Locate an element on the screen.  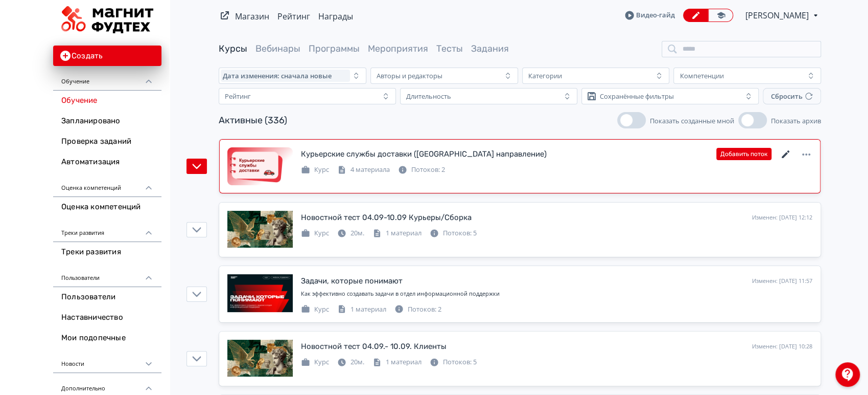
a: Видео-гайд is located at coordinates (650, 15).